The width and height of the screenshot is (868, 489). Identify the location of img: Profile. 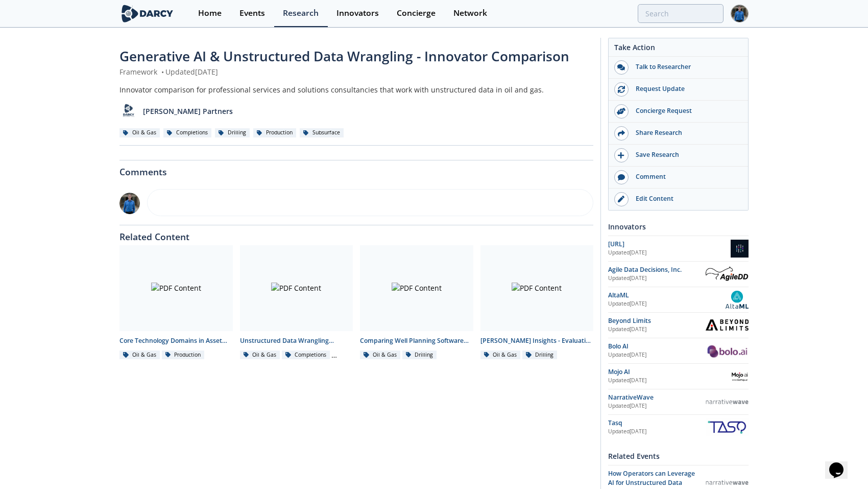
(739, 13).